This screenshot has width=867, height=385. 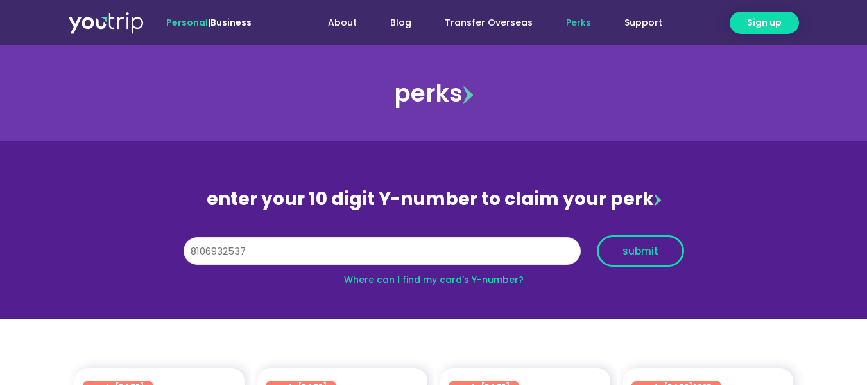 What do you see at coordinates (643, 22) in the screenshot?
I see `a: Support` at bounding box center [643, 22].